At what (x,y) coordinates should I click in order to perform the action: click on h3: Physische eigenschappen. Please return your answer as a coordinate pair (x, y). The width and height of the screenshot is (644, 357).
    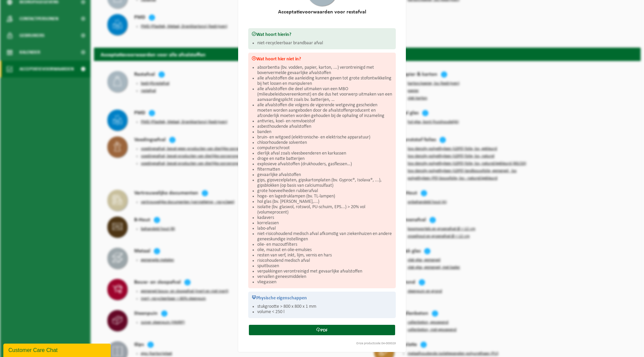
    Looking at the image, I should click on (322, 297).